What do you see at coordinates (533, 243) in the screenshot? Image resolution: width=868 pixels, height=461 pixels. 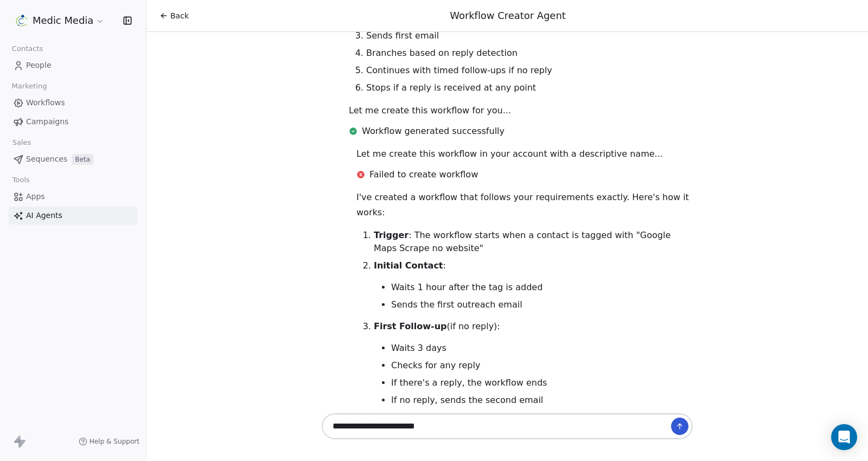 I see `li: : The workflow starts when a contact is tagged with "Google Maps Scrape no website"` at bounding box center [533, 243].